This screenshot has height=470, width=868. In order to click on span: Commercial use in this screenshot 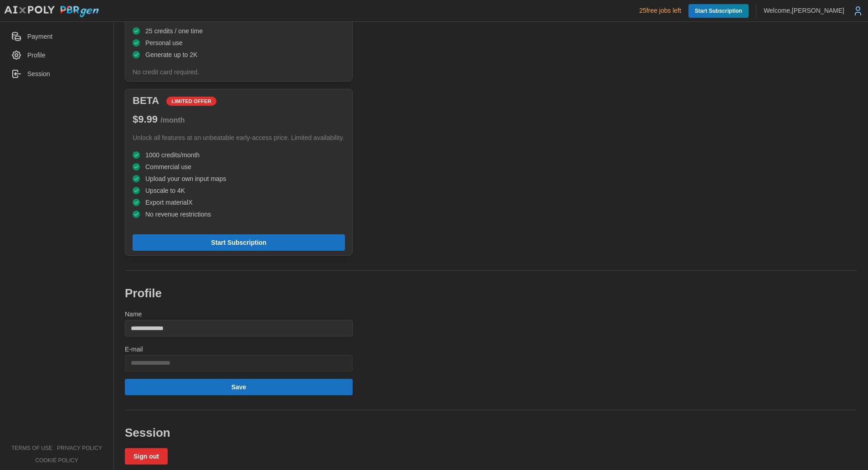, I will do `click(168, 167)`.